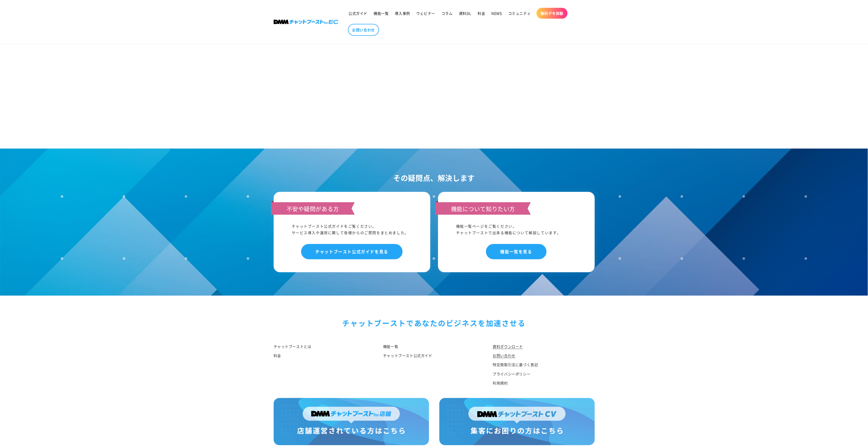 Image resolution: width=868 pixels, height=448 pixels. I want to click on a: 無料デモ体験, so click(552, 13).